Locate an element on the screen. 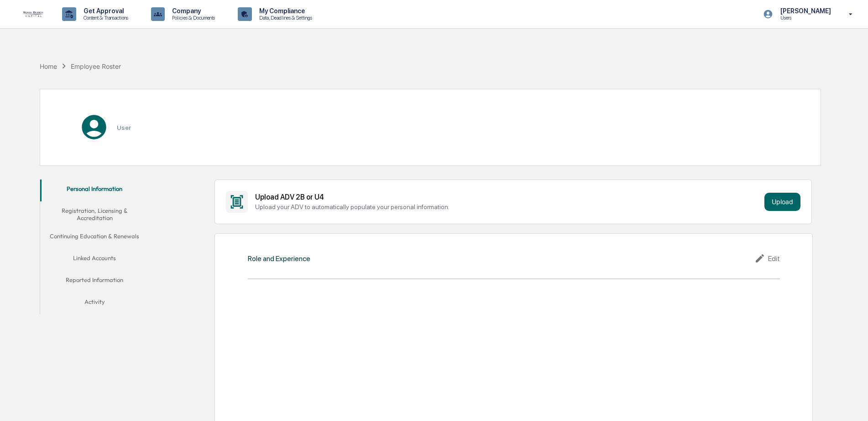 The image size is (868, 421). div: secondary tabs example is located at coordinates (94, 247).